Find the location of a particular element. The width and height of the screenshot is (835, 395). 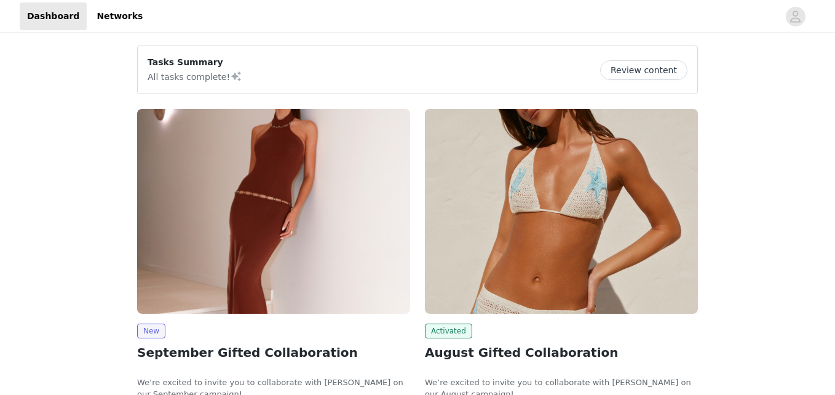

span: Activated is located at coordinates (448, 331).